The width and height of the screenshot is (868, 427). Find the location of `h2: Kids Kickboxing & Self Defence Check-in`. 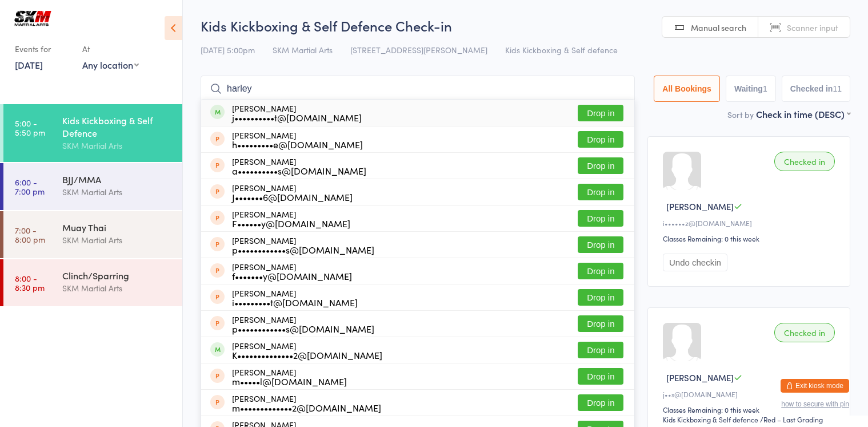

h2: Kids Kickboxing & Self Defence Check-in is located at coordinates (525, 25).